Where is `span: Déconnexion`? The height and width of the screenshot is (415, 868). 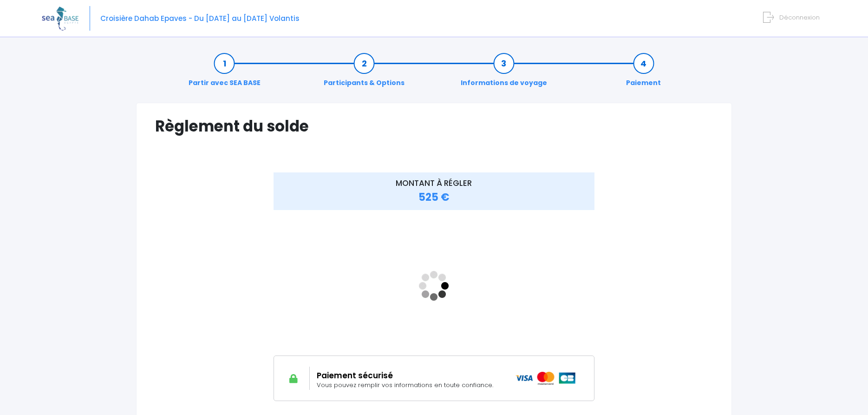 span: Déconnexion is located at coordinates (800, 17).